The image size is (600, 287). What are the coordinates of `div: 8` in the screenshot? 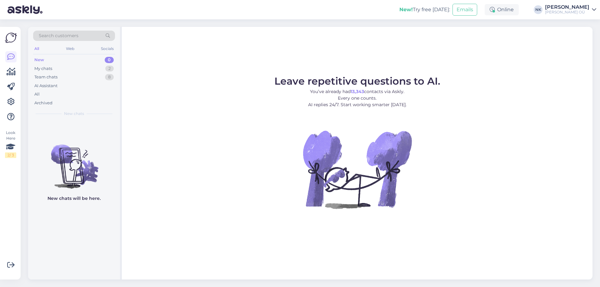 It's located at (109, 77).